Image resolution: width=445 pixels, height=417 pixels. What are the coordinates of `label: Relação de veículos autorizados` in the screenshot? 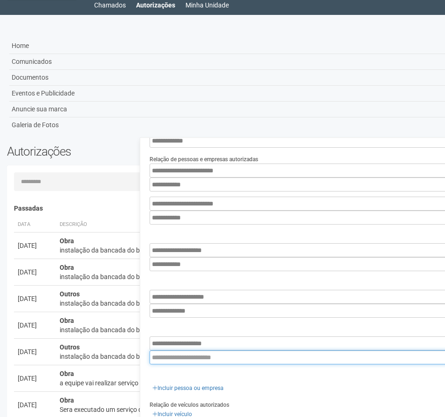 It's located at (189, 405).